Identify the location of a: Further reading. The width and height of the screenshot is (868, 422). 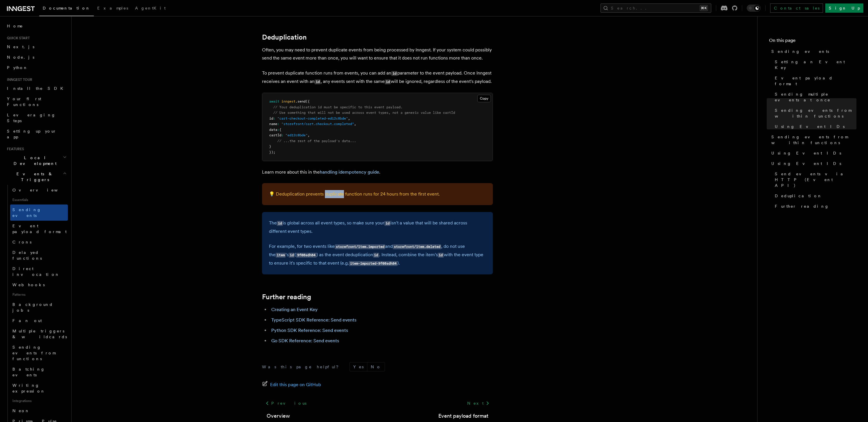
(814, 206).